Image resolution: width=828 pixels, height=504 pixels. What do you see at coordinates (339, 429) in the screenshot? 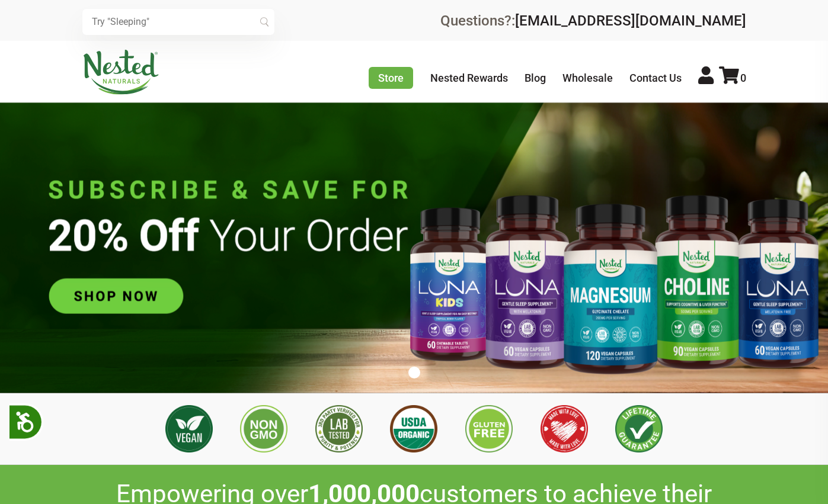
I see `img: 3rd Party Lab Tested` at bounding box center [339, 429].